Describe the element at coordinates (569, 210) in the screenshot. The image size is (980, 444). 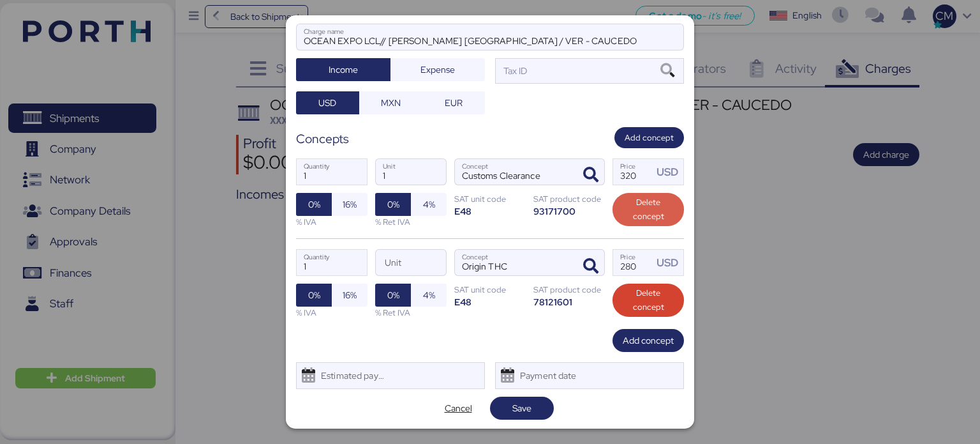
I see `div: 93171700` at that location.